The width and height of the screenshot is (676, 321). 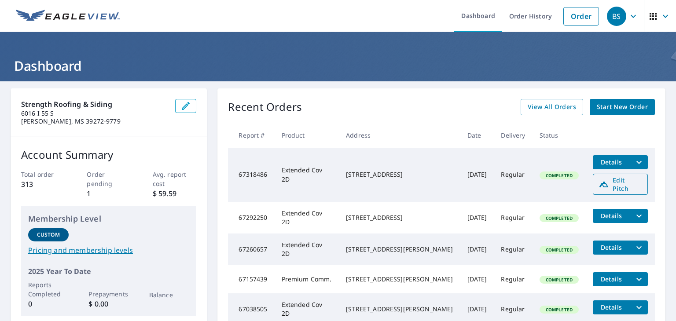 I want to click on th: Address, so click(x=399, y=135).